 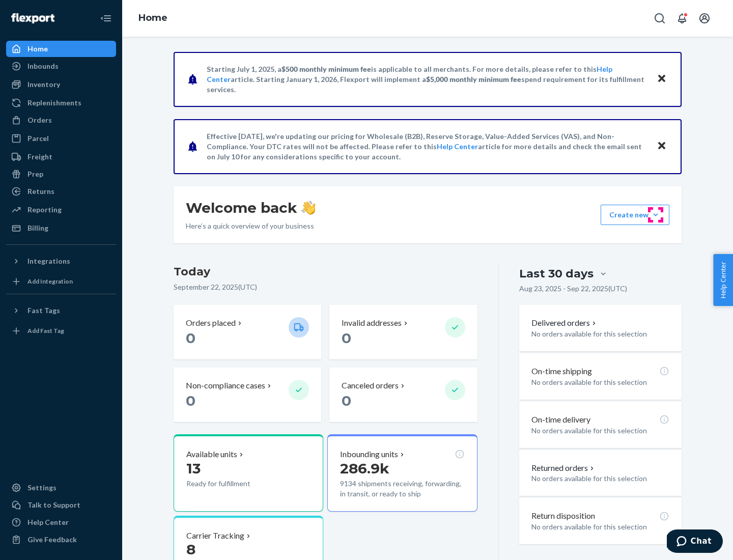 I want to click on span: Help Center, so click(x=723, y=280).